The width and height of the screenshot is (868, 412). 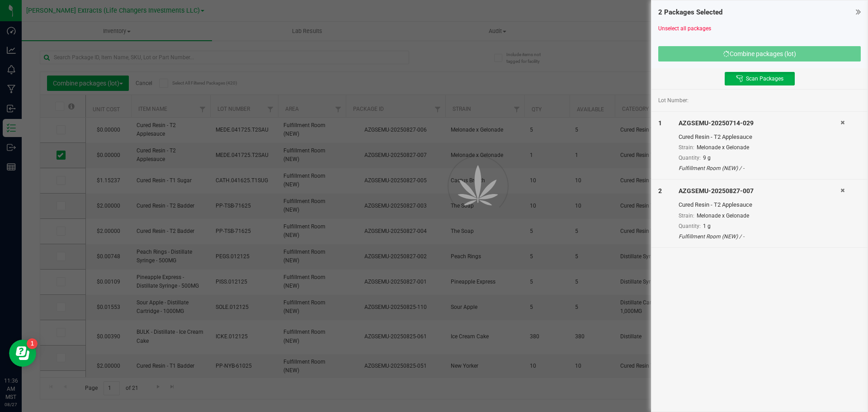 What do you see at coordinates (707, 158) in the screenshot?
I see `span: 9 g` at bounding box center [707, 158].